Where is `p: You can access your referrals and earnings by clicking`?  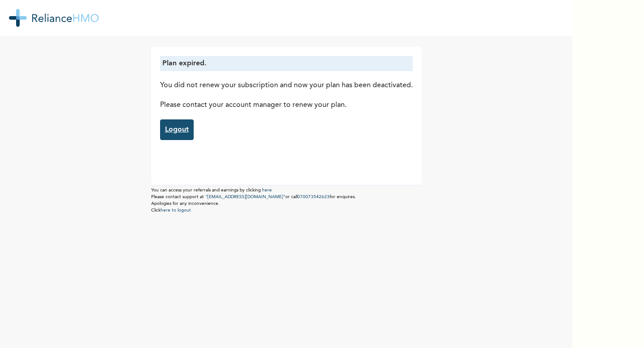
p: You can access your referrals and earnings by clicking is located at coordinates (286, 190).